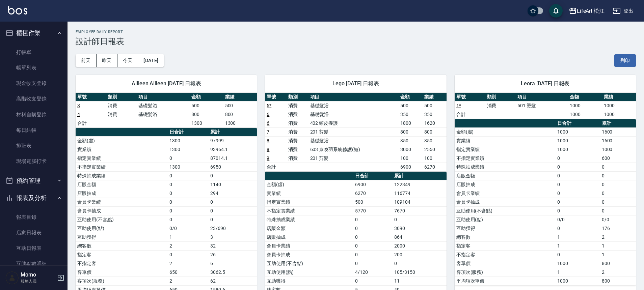  I want to click on td: 客單價, so click(121, 272).